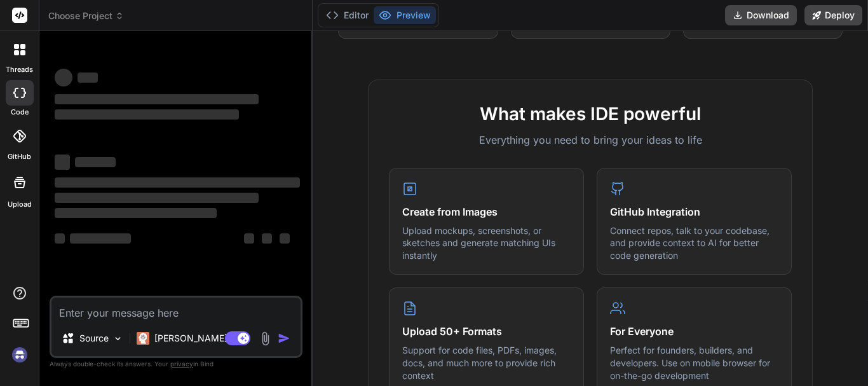  What do you see at coordinates (694, 362) in the screenshot?
I see `p: Perfect for founders, builders, and developers. Use on mobile browser for on-the-go development` at bounding box center [694, 362].